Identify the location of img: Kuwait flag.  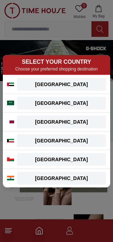
(11, 140).